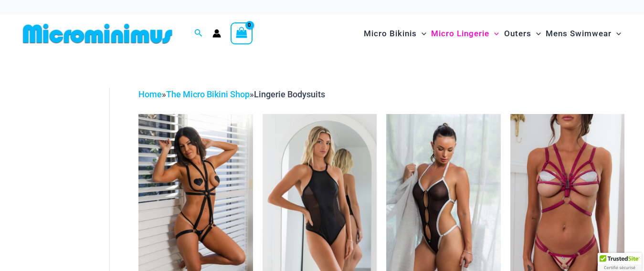 The height and width of the screenshot is (271, 644). What do you see at coordinates (395, 33) in the screenshot?
I see `a: Micro BikinisMenu ToggleMenu Toggle` at bounding box center [395, 33].